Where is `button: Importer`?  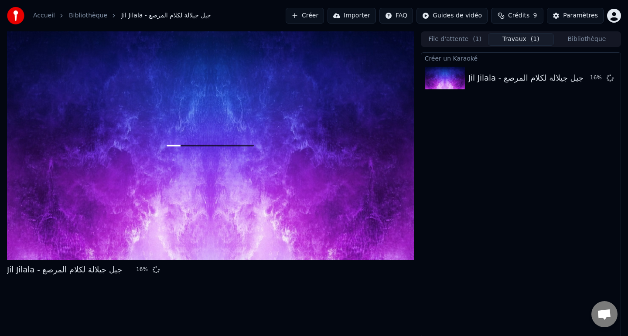
button: Importer is located at coordinates (352, 16).